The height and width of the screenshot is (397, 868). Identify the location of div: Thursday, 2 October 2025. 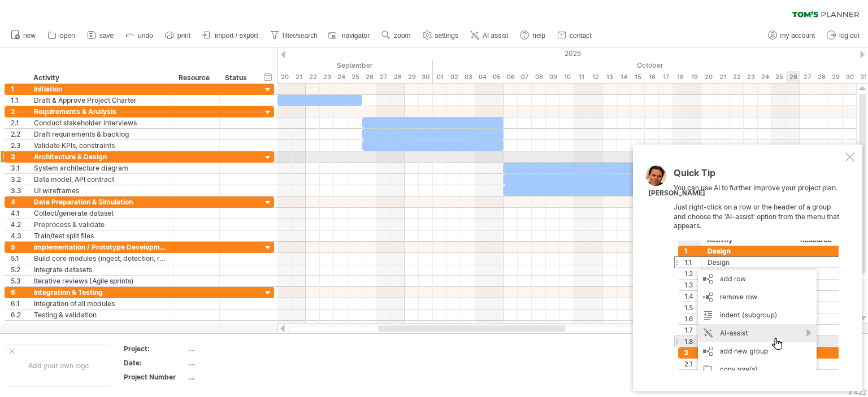
(454, 77).